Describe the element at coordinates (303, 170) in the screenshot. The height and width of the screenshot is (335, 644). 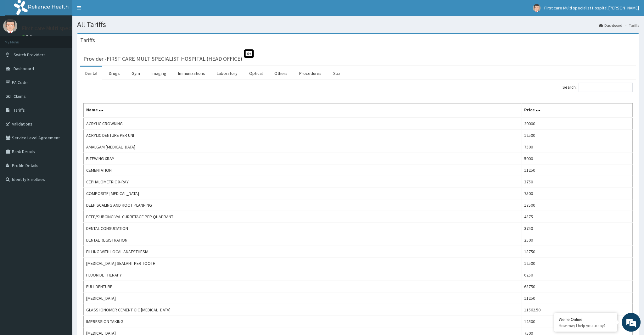
I see `td: CEMENTATION` at that location.